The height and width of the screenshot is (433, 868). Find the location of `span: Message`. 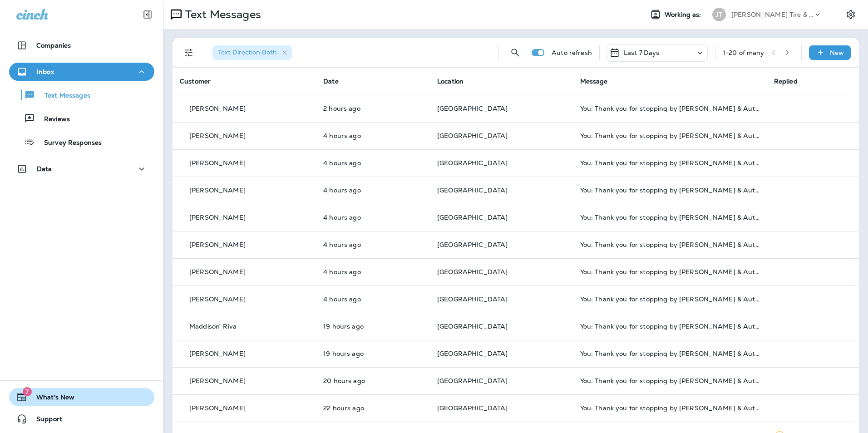

span: Message is located at coordinates (594, 81).